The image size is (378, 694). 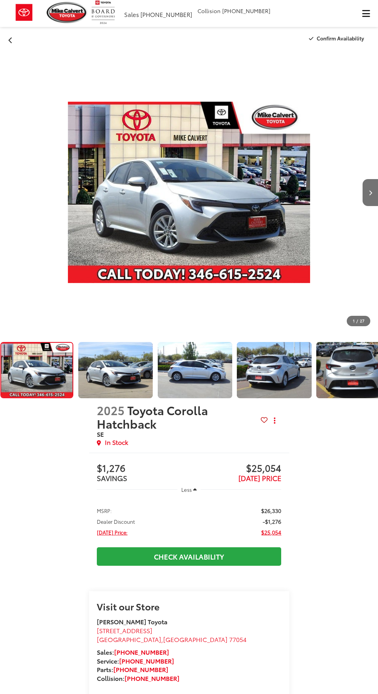 I want to click on span: 27, so click(x=362, y=321).